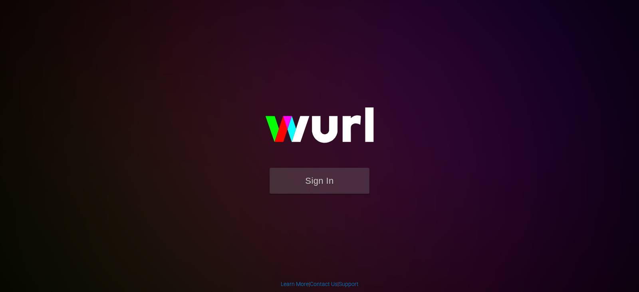 This screenshot has width=639, height=292. What do you see at coordinates (324, 284) in the screenshot?
I see `a: Contact Us` at bounding box center [324, 284].